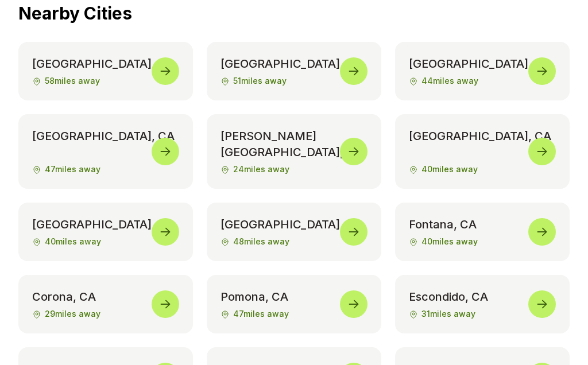 This screenshot has height=365, width=588. What do you see at coordinates (294, 169) in the screenshot?
I see `span: 24 miles away` at bounding box center [294, 169].